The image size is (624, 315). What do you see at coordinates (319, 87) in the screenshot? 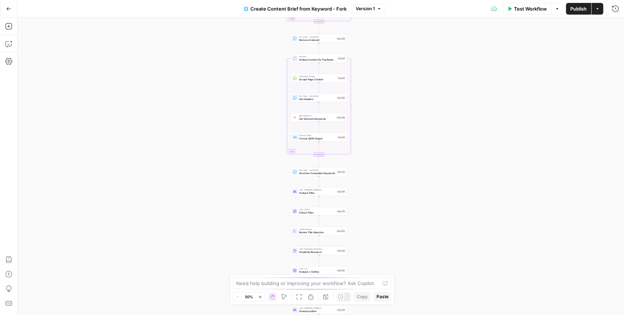
I see `g: Edge from step_90 to step_192` at bounding box center [319, 87].